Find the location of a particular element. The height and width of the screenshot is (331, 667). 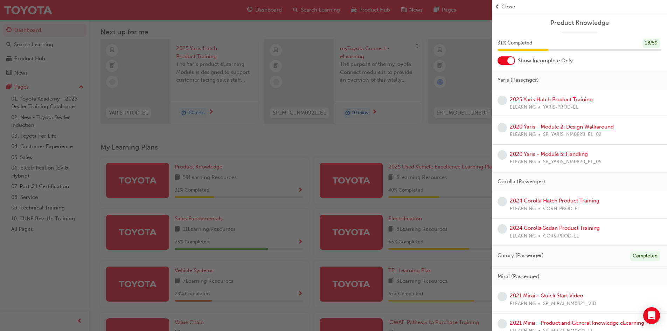

a: 2021 Mirai - Quick Start Video is located at coordinates (546, 295).